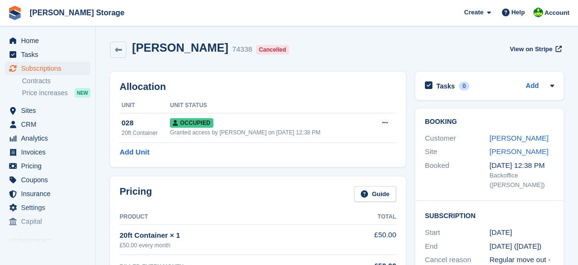  What do you see at coordinates (222, 245) in the screenshot?
I see `div: £50.00 every month` at bounding box center [222, 245].